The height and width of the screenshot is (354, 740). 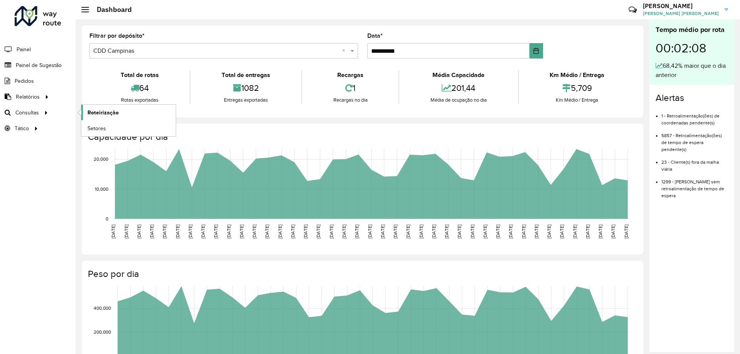 What do you see at coordinates (695, 163) in the screenshot?
I see `li: 23 - Cliente(s) fora da malha viária` at bounding box center [695, 163].